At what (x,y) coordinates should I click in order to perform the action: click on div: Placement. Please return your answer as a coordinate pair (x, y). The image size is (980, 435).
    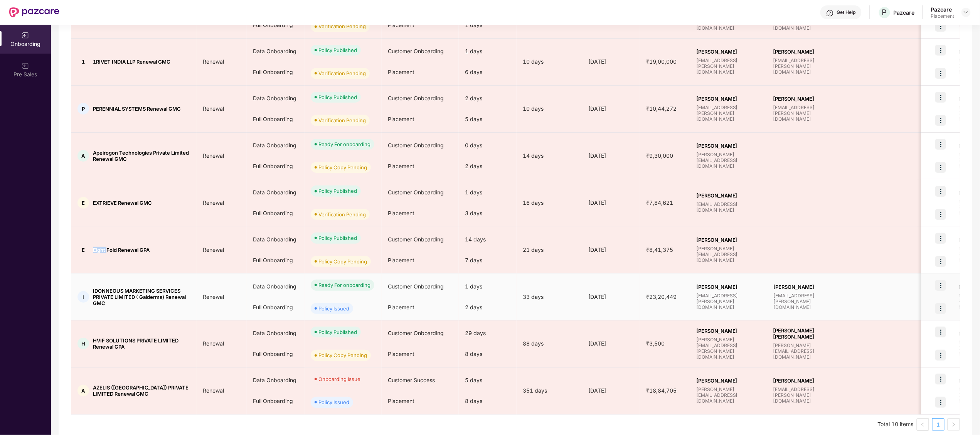
    Looking at the image, I should click on (943, 16).